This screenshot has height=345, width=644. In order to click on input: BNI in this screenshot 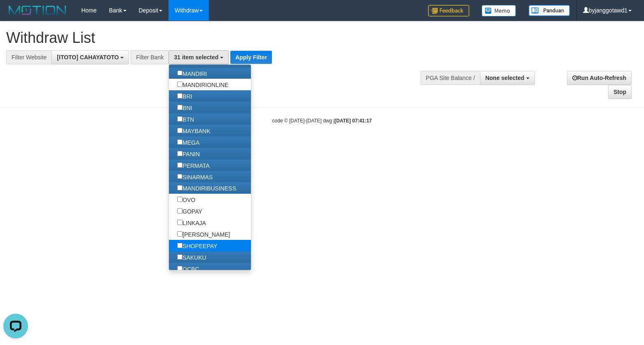, I will do `click(180, 107)`.